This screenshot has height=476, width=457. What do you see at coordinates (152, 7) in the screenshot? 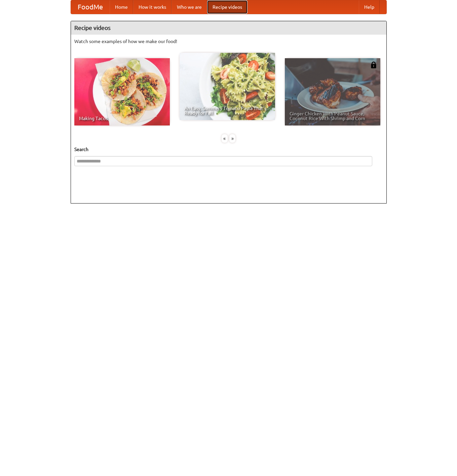
I see `a: How it works` at bounding box center [152, 7].